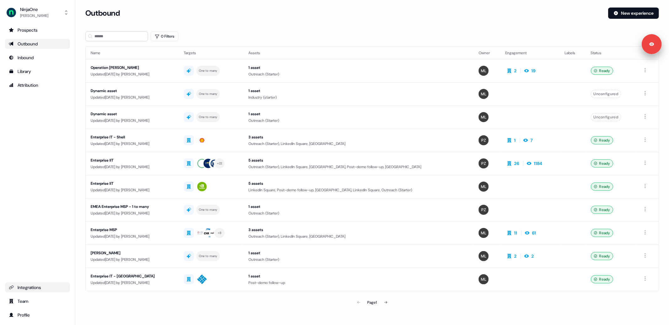 This screenshot has height=325, width=669. What do you see at coordinates (37, 58) in the screenshot?
I see `div: Inbound` at bounding box center [37, 58].